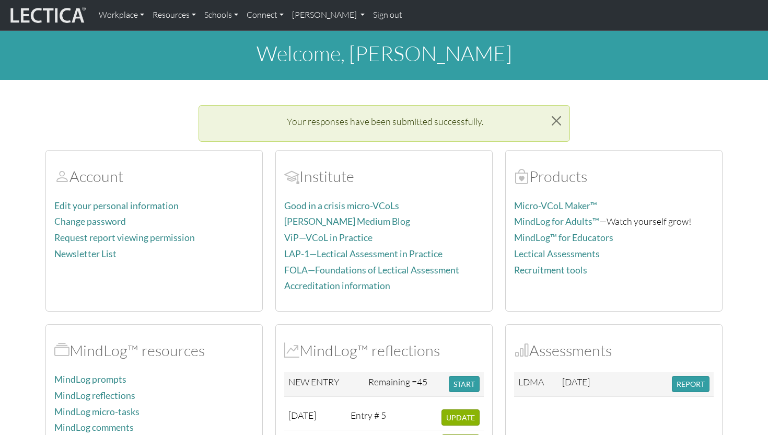 The width and height of the screenshot is (768, 435). I want to click on td: LDMA, so click(536, 384).